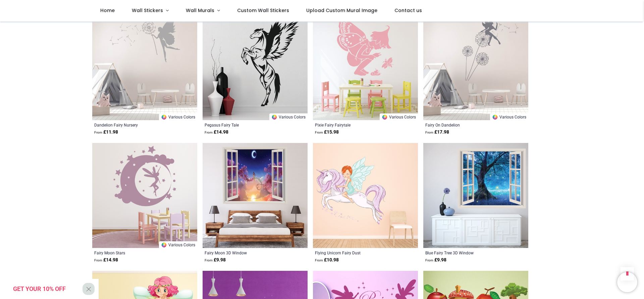 The image size is (644, 299). I want to click on span: Home, so click(107, 10).